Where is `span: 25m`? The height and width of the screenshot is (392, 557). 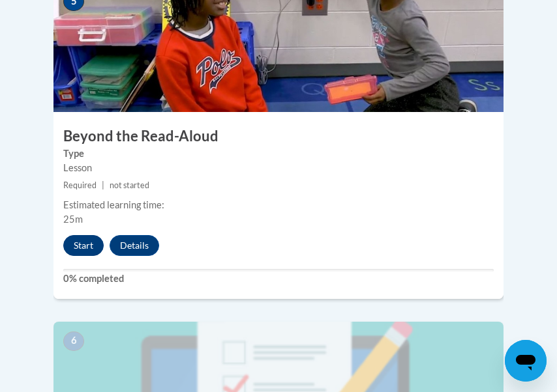 span: 25m is located at coordinates (73, 219).